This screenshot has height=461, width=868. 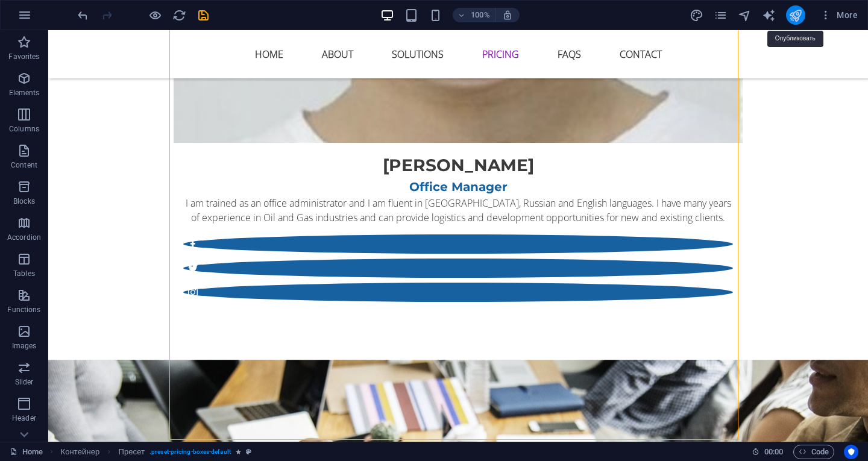 I want to click on font: Accordion, so click(x=24, y=237).